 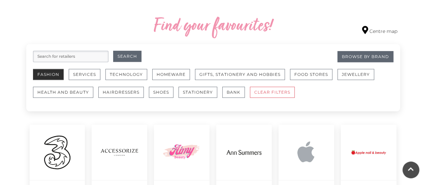 What do you see at coordinates (63, 92) in the screenshot?
I see `button: Health and Beauty` at bounding box center [63, 92].